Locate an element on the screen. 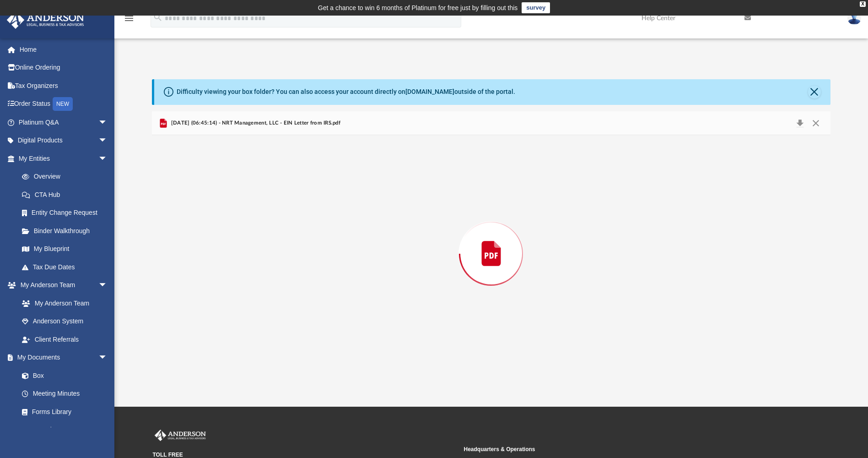 The image size is (868, 458). a: Tax Due Dates is located at coordinates (66, 267).